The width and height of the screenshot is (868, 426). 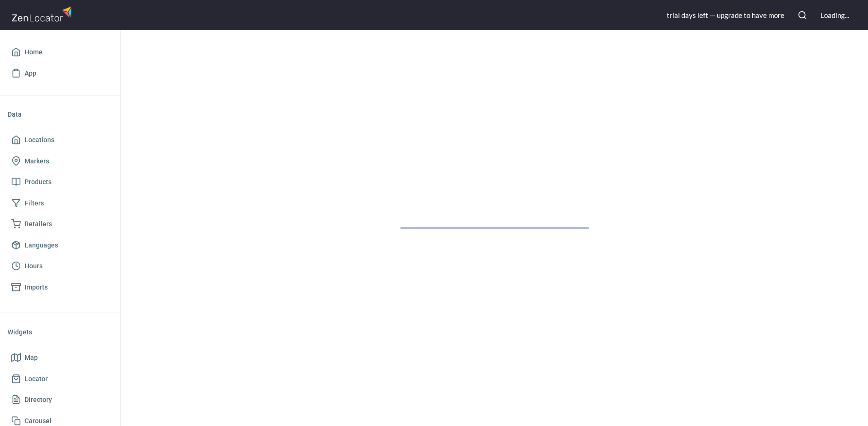 What do you see at coordinates (39, 140) in the screenshot?
I see `span: Locations` at bounding box center [39, 140].